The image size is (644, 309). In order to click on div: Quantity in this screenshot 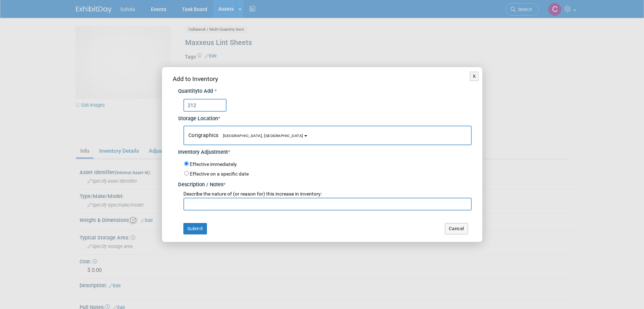, I will do `click(324, 92)`.